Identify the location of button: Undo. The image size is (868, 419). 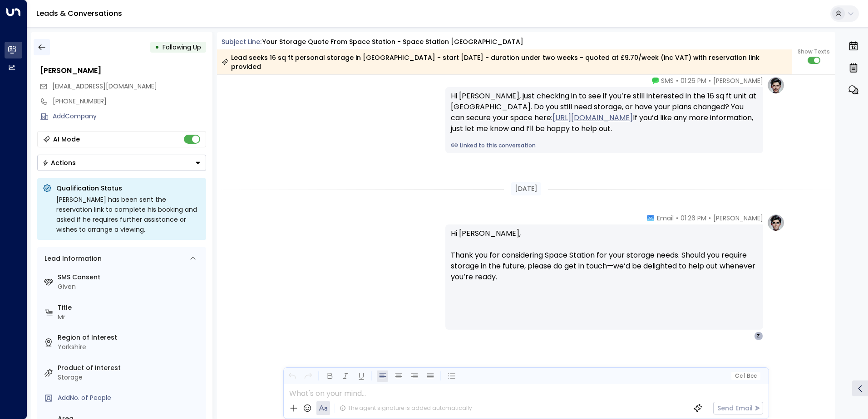
(291, 376).